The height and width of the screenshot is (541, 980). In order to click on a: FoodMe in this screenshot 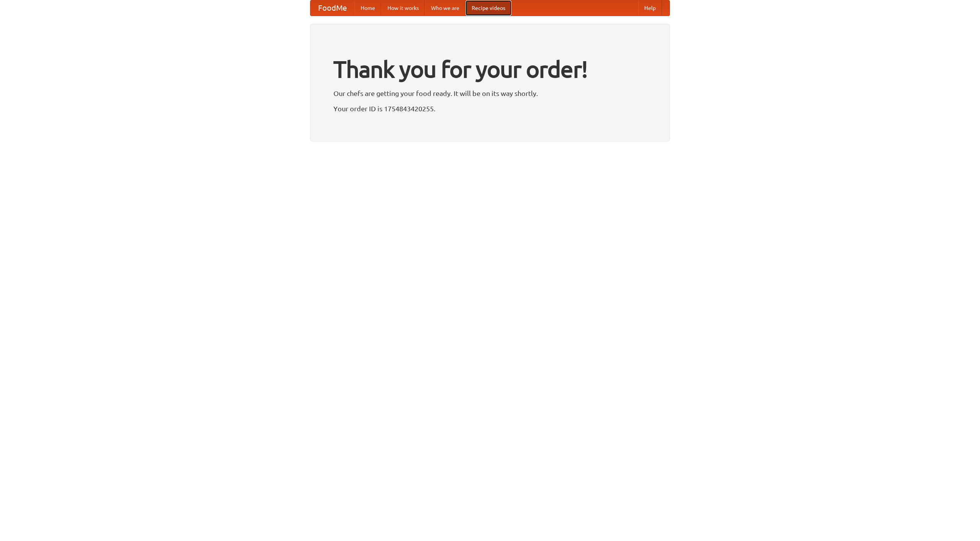, I will do `click(332, 8)`.